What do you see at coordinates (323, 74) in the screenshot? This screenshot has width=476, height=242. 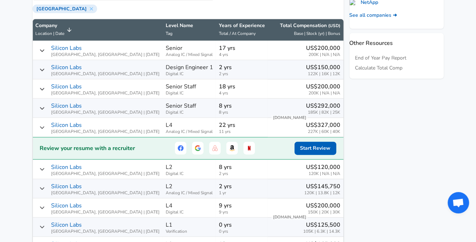 I see `span: 122K | 16K | 12K` at bounding box center [323, 74].